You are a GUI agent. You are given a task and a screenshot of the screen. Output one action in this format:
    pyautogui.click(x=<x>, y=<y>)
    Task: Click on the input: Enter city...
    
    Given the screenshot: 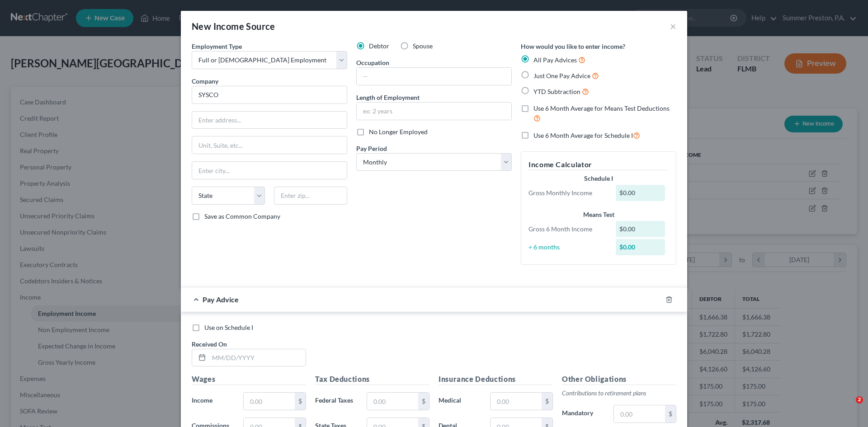 What is the action you would take?
    pyautogui.click(x=269, y=170)
    